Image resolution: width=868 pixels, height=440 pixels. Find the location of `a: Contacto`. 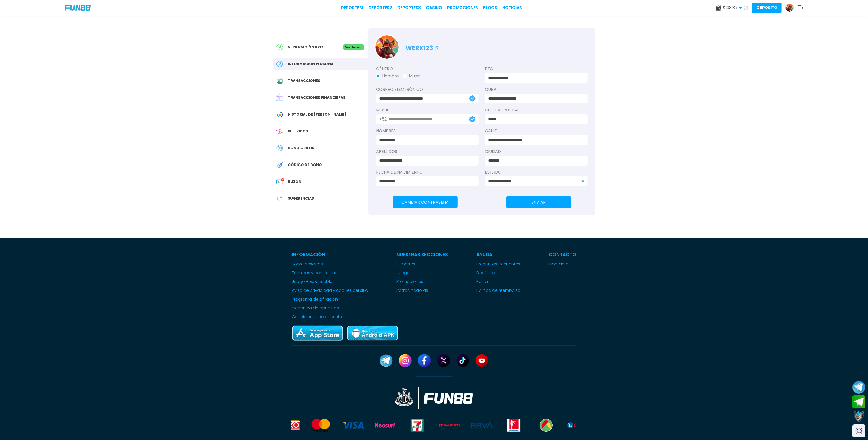

a: Contacto is located at coordinates (563, 264).